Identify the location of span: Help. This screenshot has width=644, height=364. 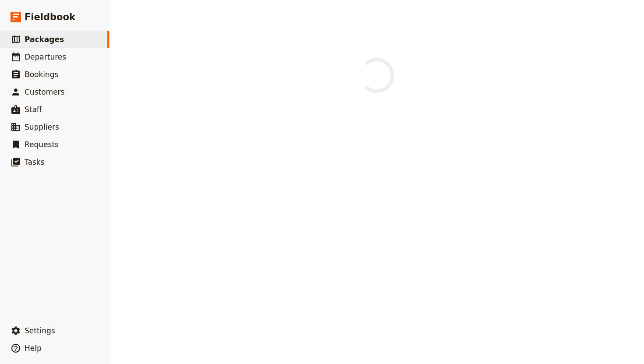
(33, 348).